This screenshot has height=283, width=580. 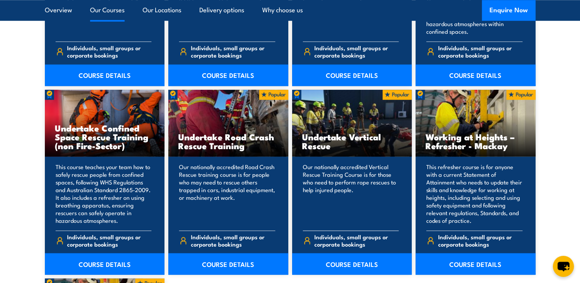 What do you see at coordinates (352, 141) in the screenshot?
I see `h3: Undertake Vertical Rescue` at bounding box center [352, 141].